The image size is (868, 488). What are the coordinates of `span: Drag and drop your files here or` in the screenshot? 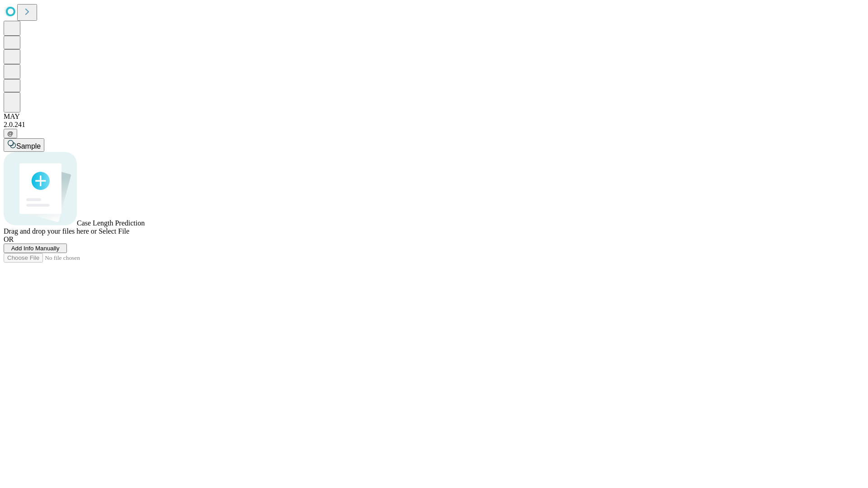 It's located at (51, 231).